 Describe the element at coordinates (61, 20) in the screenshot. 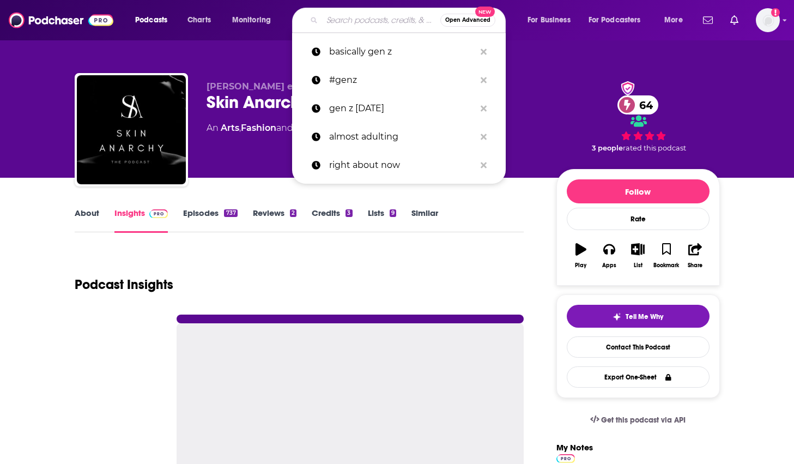

I see `a: Podchaser - Follow, Share and Rate Podcasts` at that location.